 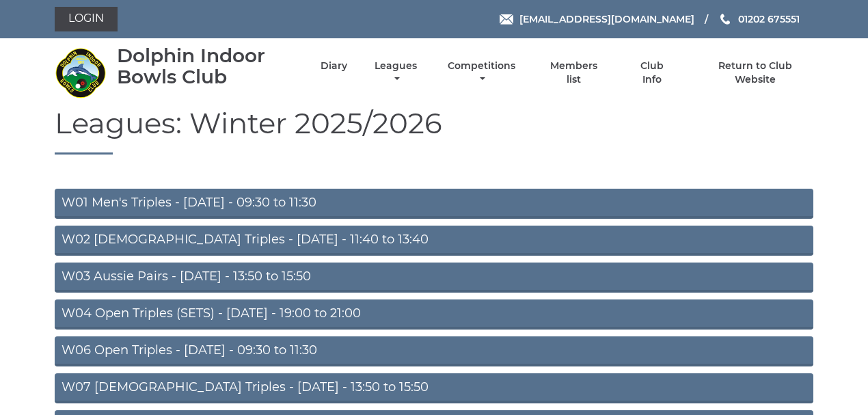 What do you see at coordinates (758, 19) in the screenshot?
I see `a: Phone us 01202 675551` at bounding box center [758, 19].